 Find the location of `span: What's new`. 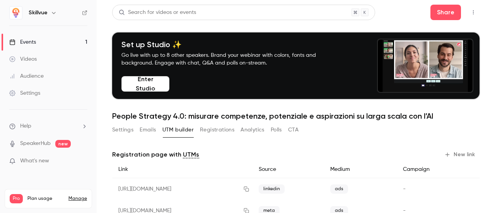

span: What's new is located at coordinates (34, 161).